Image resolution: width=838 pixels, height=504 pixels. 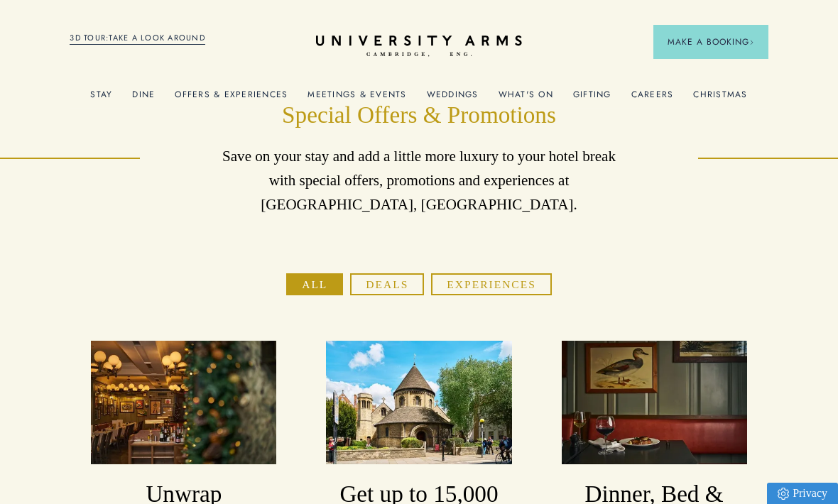 What do you see at coordinates (652, 98) in the screenshot?
I see `a: Careers` at bounding box center [652, 98].